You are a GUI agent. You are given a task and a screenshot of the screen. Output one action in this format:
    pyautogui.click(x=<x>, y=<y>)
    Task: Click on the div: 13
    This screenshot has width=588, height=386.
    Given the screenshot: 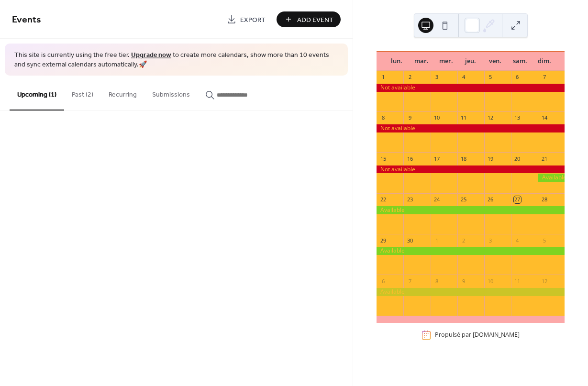 What is the action you would take?
    pyautogui.click(x=517, y=118)
    